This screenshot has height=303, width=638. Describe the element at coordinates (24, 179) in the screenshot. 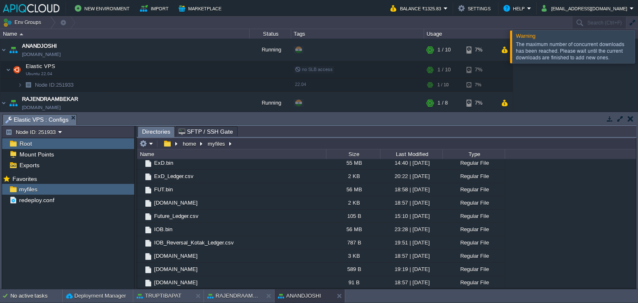

I see `a: Favorites` at that location.